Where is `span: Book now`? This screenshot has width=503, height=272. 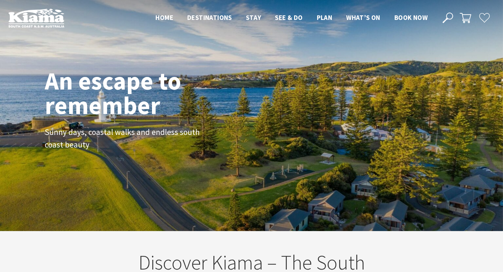
span: Book now is located at coordinates (411, 17).